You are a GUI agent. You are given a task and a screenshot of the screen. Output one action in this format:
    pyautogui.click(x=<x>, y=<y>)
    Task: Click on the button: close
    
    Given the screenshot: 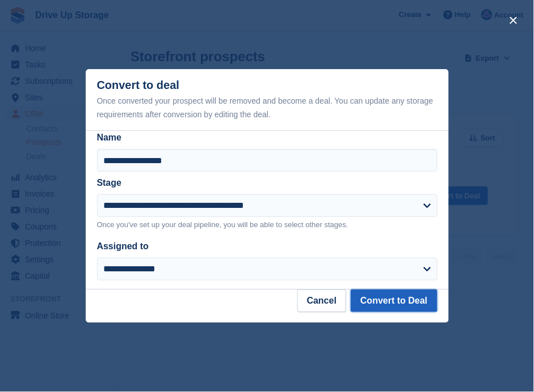 What is the action you would take?
    pyautogui.click(x=514, y=20)
    